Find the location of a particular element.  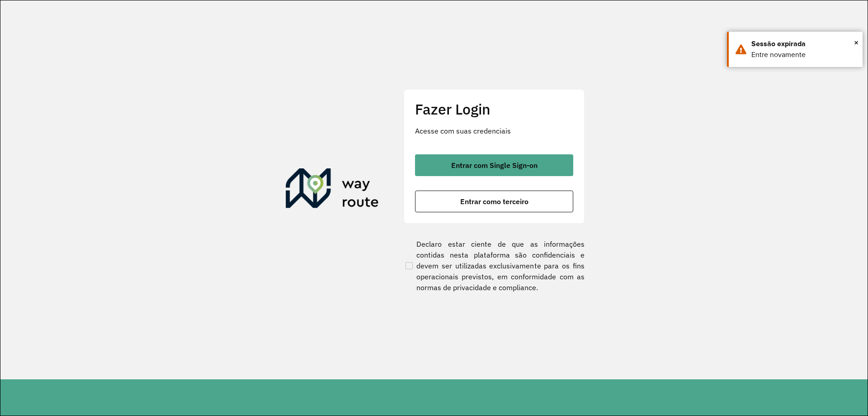

h2: Fazer Login is located at coordinates (494, 109).